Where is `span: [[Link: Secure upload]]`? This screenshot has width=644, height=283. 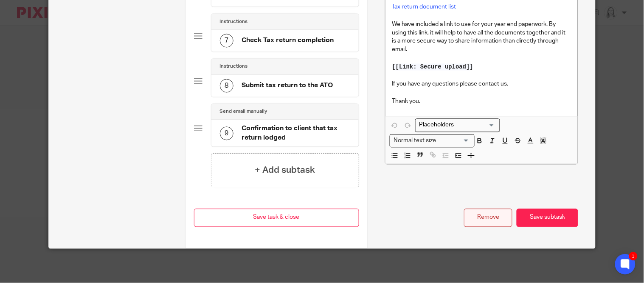 span: [[Link: Secure upload]] is located at coordinates (433, 67).